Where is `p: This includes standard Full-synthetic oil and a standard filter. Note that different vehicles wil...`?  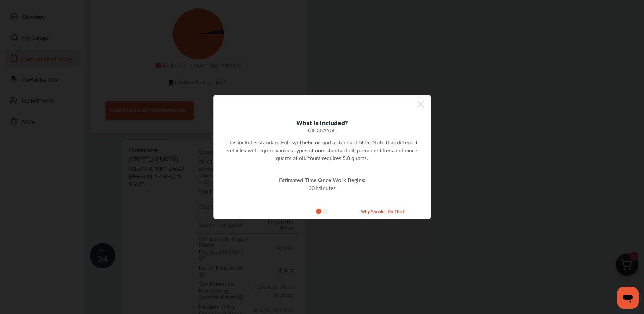 p: This includes standard Full-synthetic oil and a standard filter. Note that different vehicles wil... is located at coordinates (322, 150).